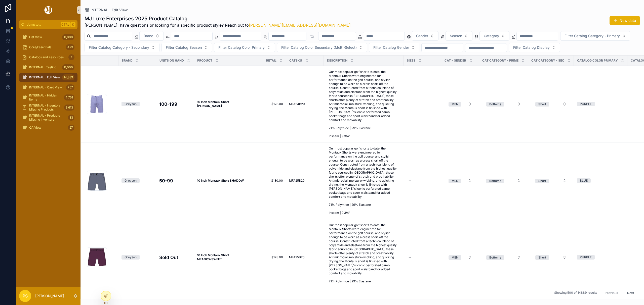  What do you see at coordinates (271, 61) in the screenshot?
I see `span: Retail` at bounding box center [271, 61].